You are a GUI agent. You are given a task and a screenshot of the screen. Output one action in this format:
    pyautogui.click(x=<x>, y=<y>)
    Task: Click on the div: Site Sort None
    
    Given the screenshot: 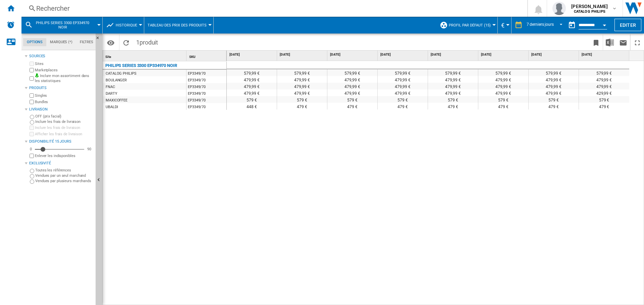 What is the action you would take?
    pyautogui.click(x=145, y=56)
    